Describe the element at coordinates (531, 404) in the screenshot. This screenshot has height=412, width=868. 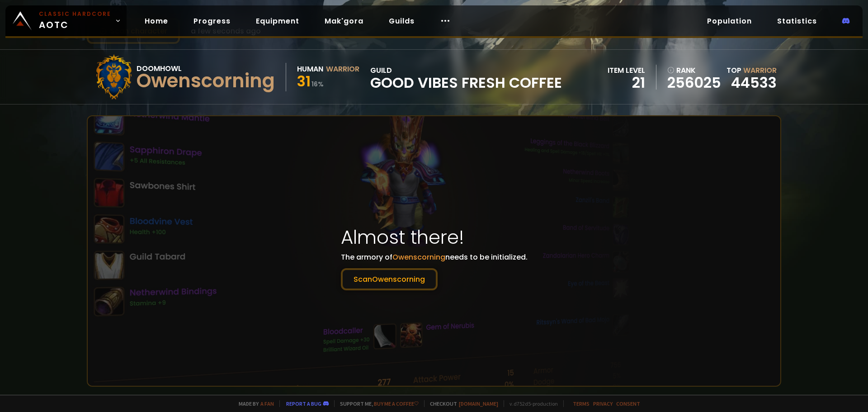
I see `span: v. d752d5 - production` at that location.